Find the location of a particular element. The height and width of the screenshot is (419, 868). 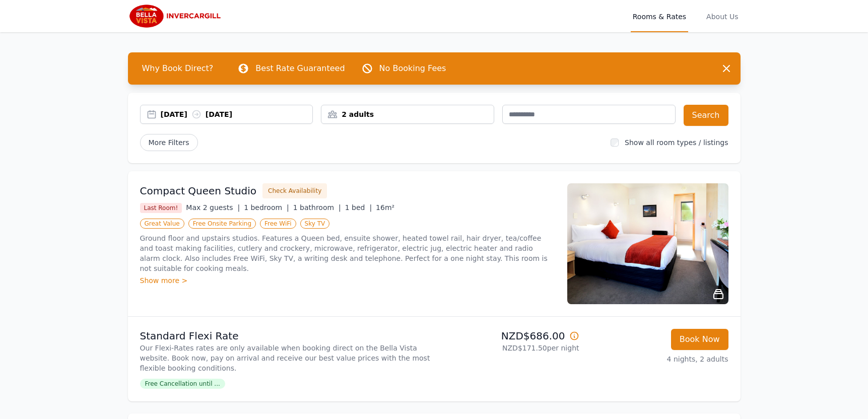

p: No Booking Fees is located at coordinates (413, 69).